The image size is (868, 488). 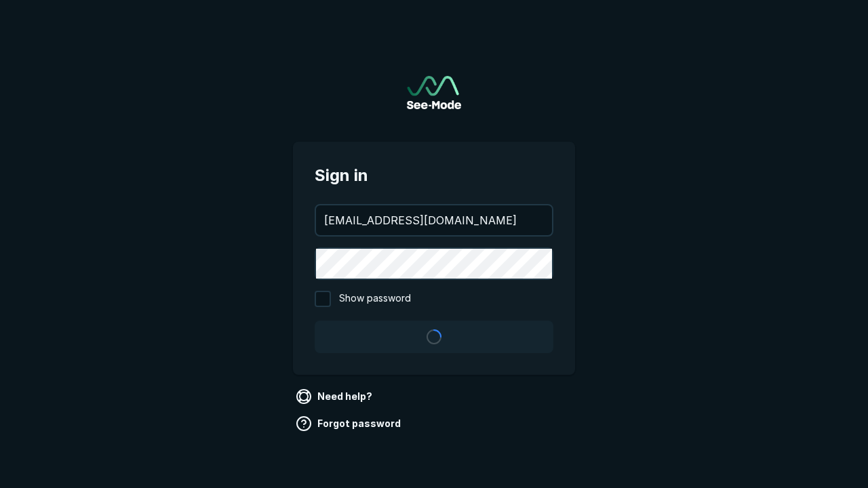 What do you see at coordinates (434, 92) in the screenshot?
I see `a: Go to sign in` at bounding box center [434, 92].